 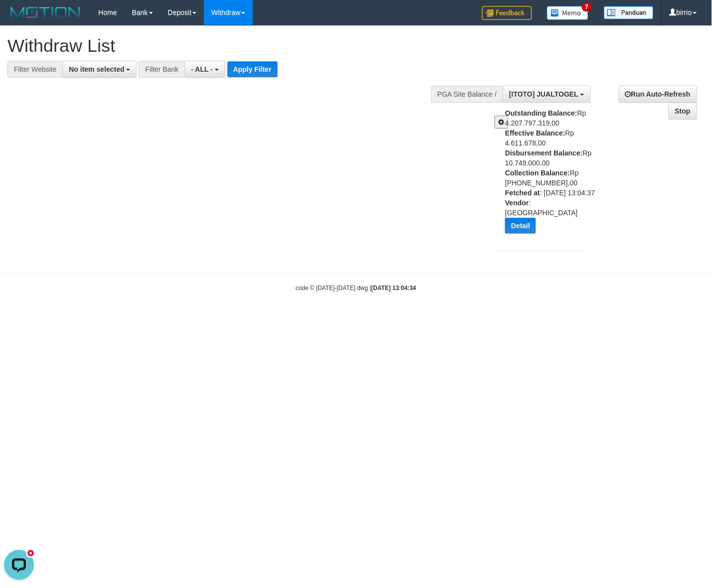 What do you see at coordinates (96, 69) in the screenshot?
I see `span: No item selected` at bounding box center [96, 69].